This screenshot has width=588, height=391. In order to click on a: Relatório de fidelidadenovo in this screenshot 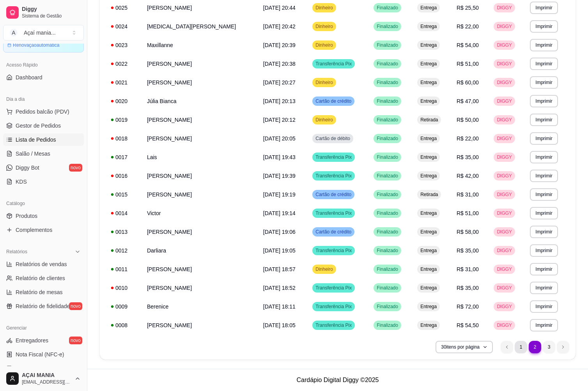, I will do `click(43, 306)`.